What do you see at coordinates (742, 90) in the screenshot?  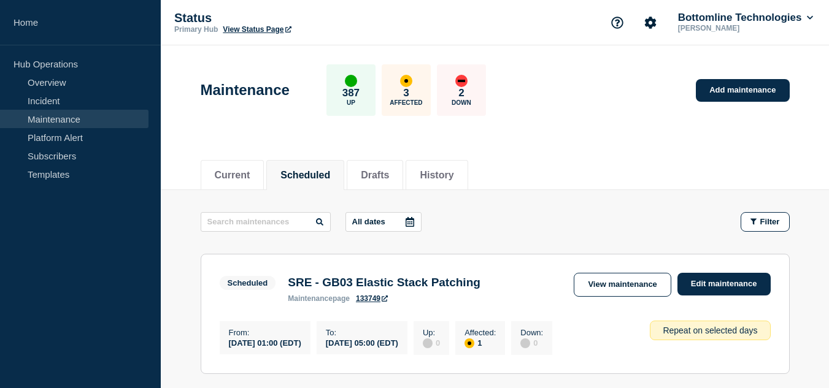 I see `a: Add maintenance` at bounding box center [742, 90].